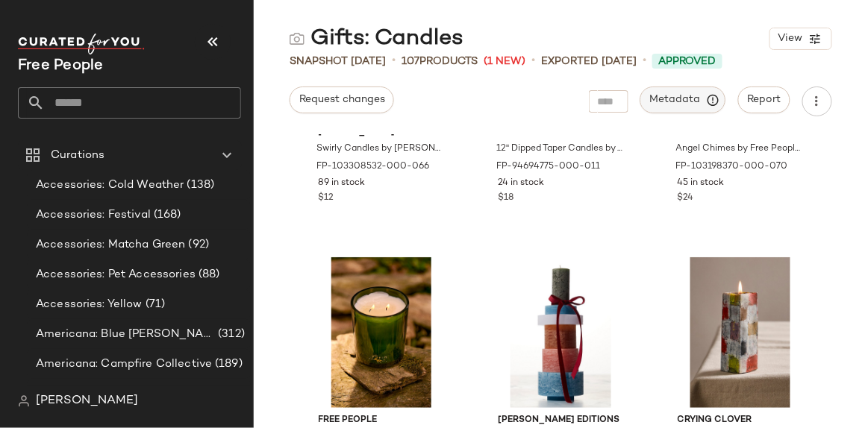 The width and height of the screenshot is (868, 428). I want to click on span: 89 in stock, so click(342, 183).